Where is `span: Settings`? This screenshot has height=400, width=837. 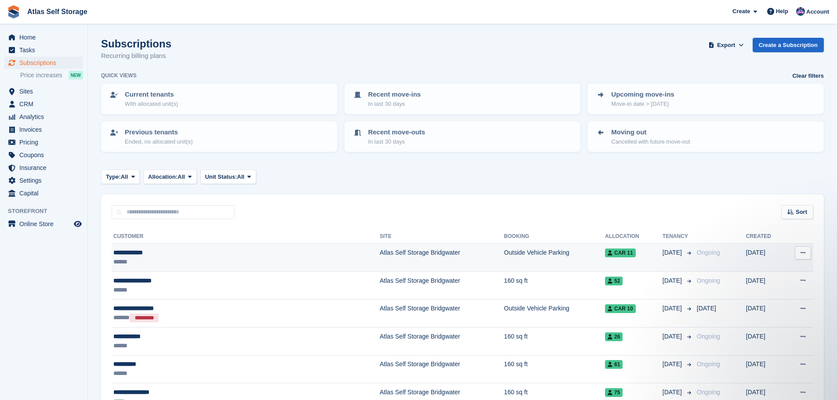
span: Settings is located at coordinates (46, 181).